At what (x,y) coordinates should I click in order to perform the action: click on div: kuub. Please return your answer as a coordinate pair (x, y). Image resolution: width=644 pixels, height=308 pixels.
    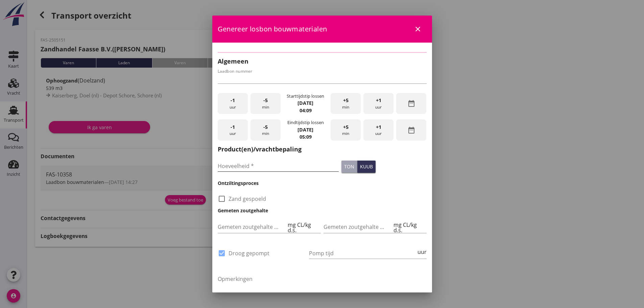
    Looking at the image, I should click on (366, 166).